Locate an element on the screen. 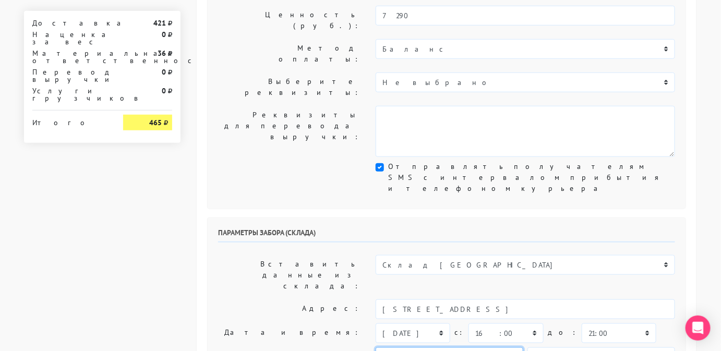 The width and height of the screenshot is (721, 351). label: Адрес: is located at coordinates (289, 309).